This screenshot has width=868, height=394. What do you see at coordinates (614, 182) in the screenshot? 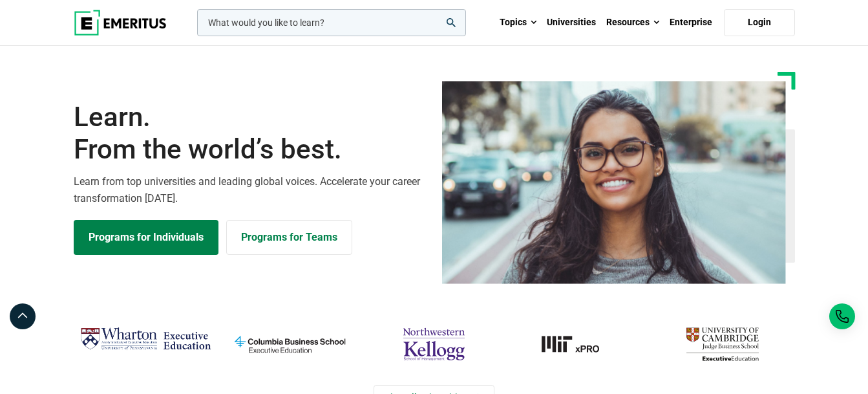
I see `img: Learn from the world's best` at bounding box center [614, 182].